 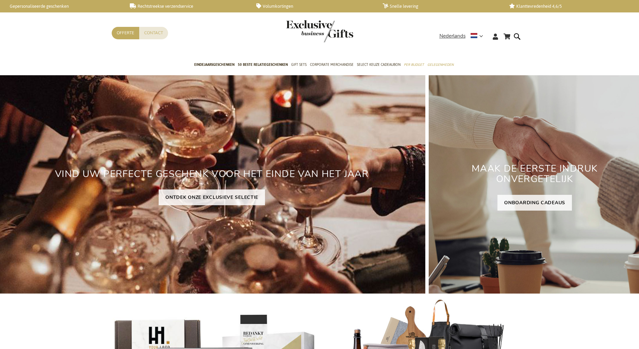 What do you see at coordinates (212, 197) in the screenshot?
I see `a: ONTDEK ONZE EXCLUSIEVE SELECTIE` at bounding box center [212, 197].